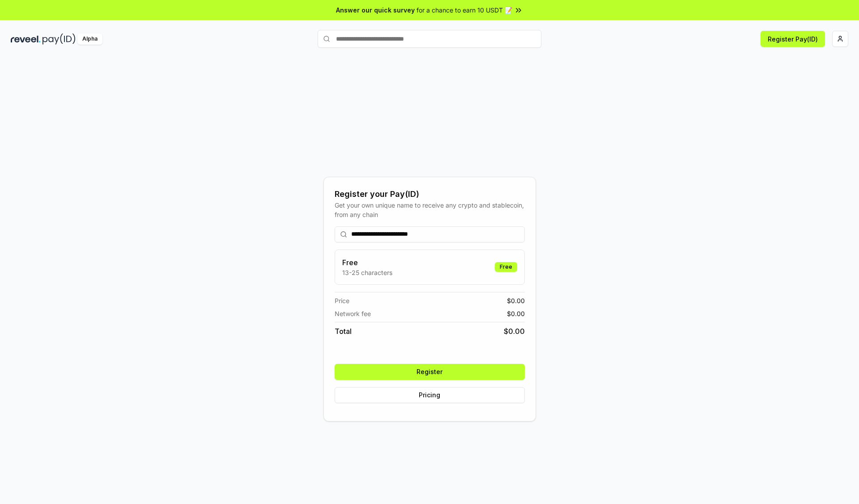 The image size is (859, 504). I want to click on div: Get your own unique name to receive any crypto and stablecoin, from any chain, so click(429, 210).